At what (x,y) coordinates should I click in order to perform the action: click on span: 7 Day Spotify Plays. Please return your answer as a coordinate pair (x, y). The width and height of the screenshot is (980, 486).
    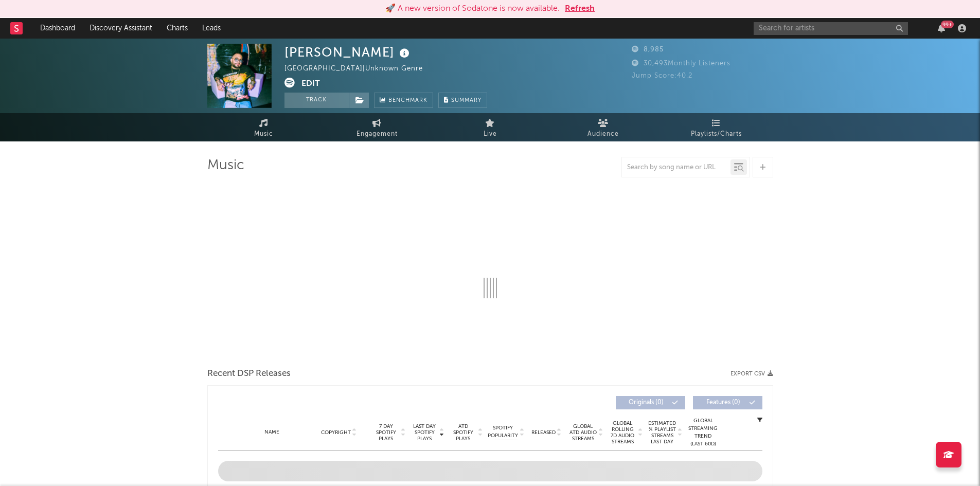
    Looking at the image, I should click on (386, 433).